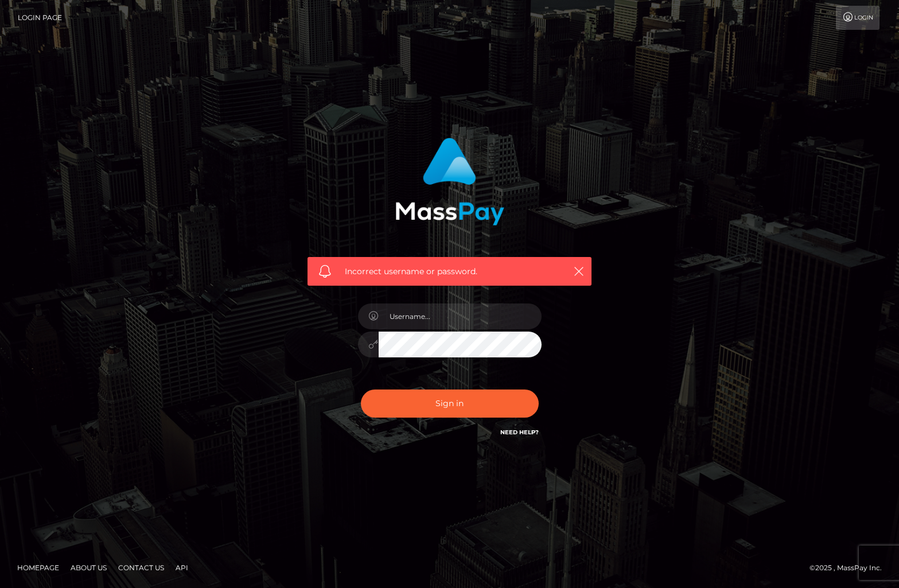 The image size is (899, 588). Describe the element at coordinates (460, 316) in the screenshot. I see `input: Username...` at that location.